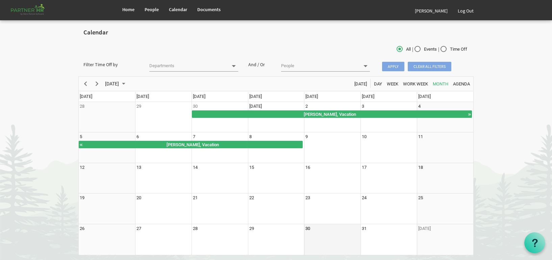 This screenshot has height=260, width=552. Describe the element at coordinates (81, 137) in the screenshot. I see `div: Sunday, October 5, 2025` at that location.